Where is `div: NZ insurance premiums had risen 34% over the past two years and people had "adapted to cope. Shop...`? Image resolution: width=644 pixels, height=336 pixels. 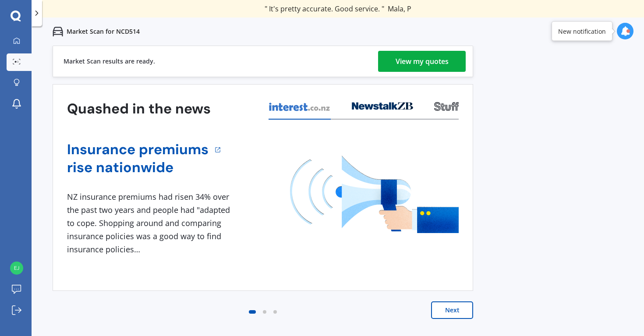
div: NZ insurance premiums had risen 34% over the past two years and people had "adapted to cope. Shop... is located at coordinates (150, 223).